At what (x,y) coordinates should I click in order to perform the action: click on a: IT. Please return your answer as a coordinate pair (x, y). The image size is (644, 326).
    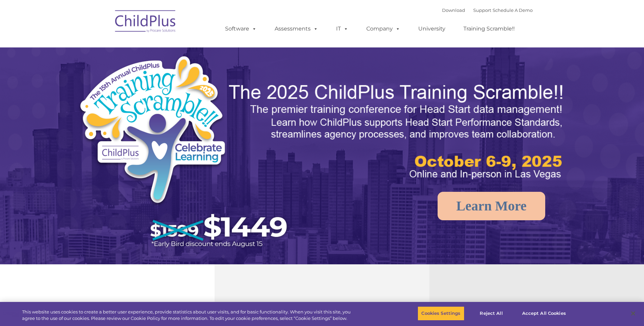
    Looking at the image, I should click on (342, 29).